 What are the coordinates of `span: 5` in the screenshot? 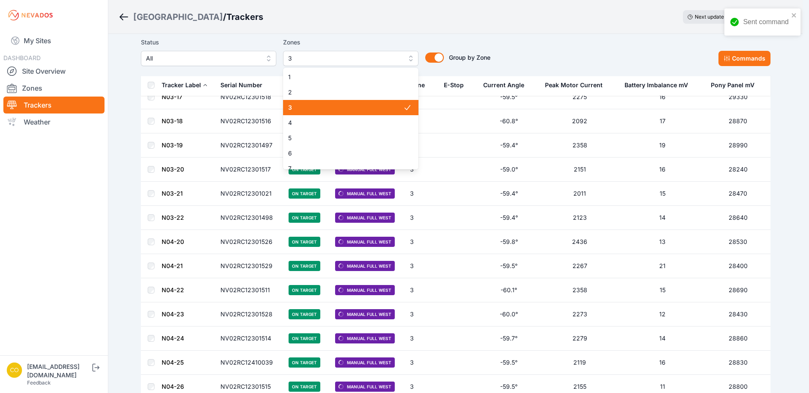 It's located at (346, 138).